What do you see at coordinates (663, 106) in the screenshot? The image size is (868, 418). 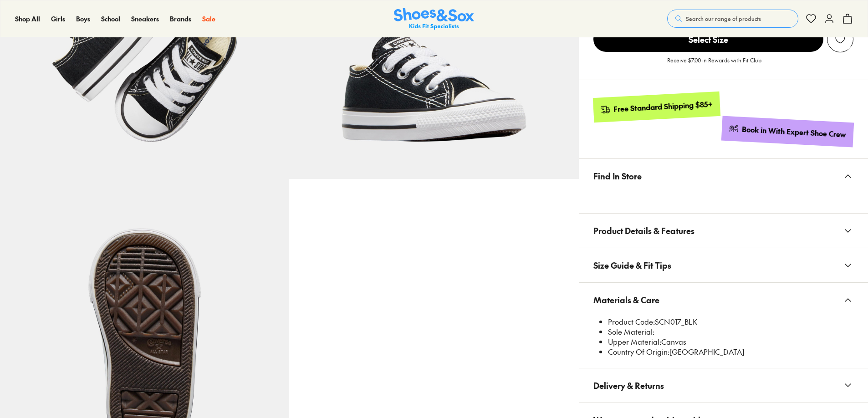 I see `div: Free Standard Shipping $85+` at bounding box center [663, 106].